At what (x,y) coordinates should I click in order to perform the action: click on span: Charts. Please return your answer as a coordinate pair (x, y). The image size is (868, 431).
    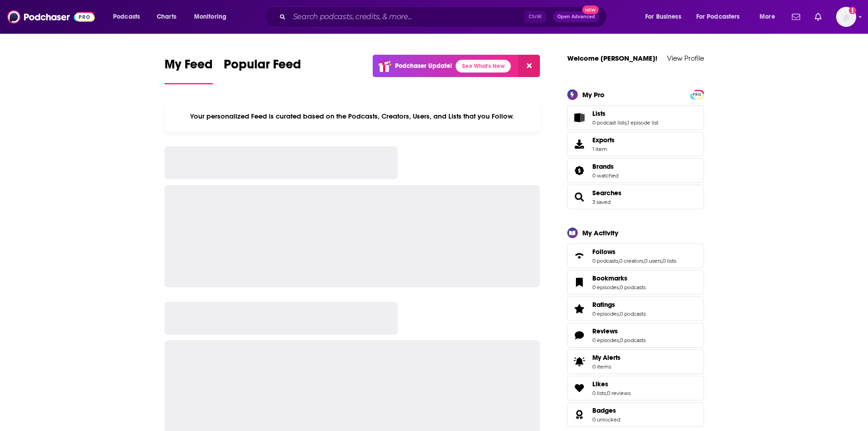
    Looking at the image, I should click on (166, 17).